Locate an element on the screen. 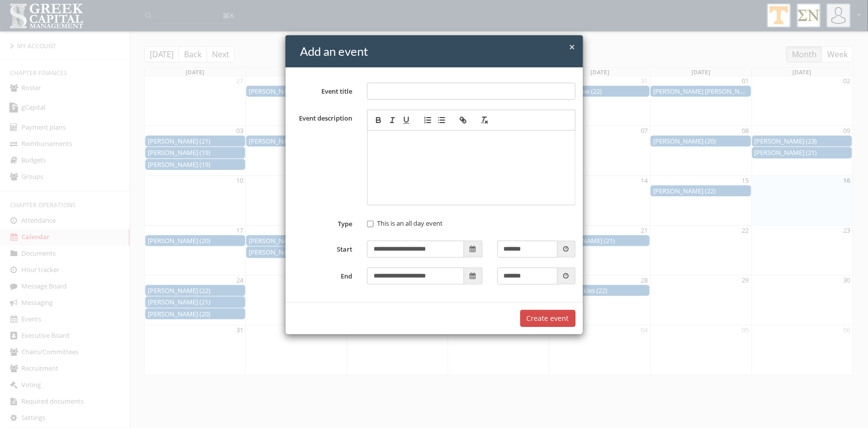  input: This is an all day event is located at coordinates (370, 224).